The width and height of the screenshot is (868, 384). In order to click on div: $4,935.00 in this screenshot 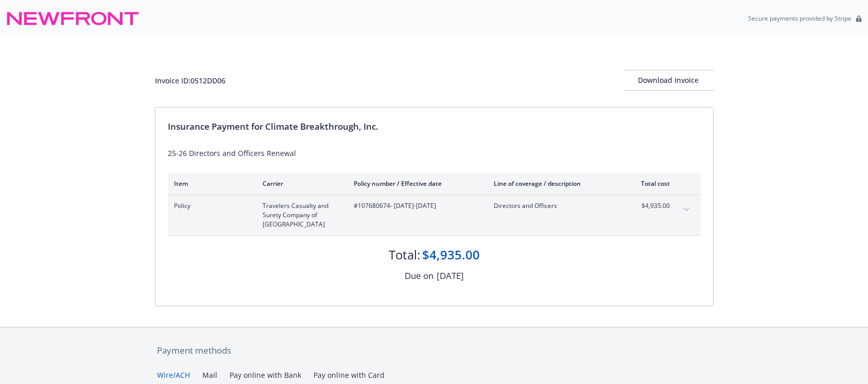, I will do `click(451, 255)`.